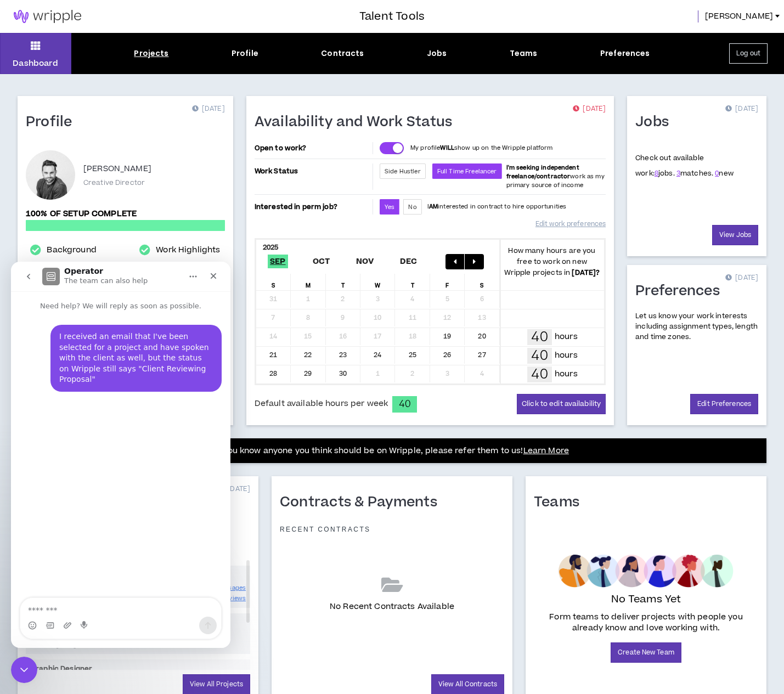 The width and height of the screenshot is (784, 694). I want to click on h1: Availability and Work Status, so click(358, 122).